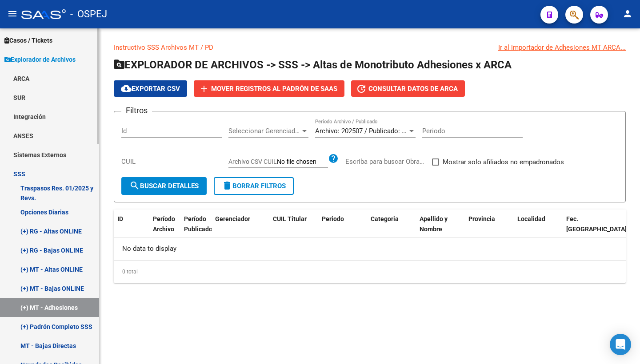  What do you see at coordinates (392, 229) in the screenshot?
I see `datatable-header-cell: Categoria` at bounding box center [392, 229].